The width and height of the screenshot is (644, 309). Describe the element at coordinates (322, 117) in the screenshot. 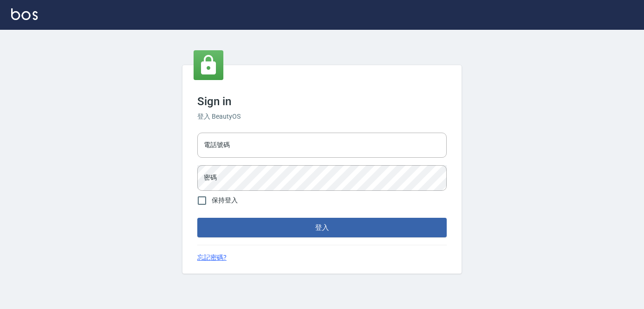

I see `h6: 登入 BeautyOS` at that location.